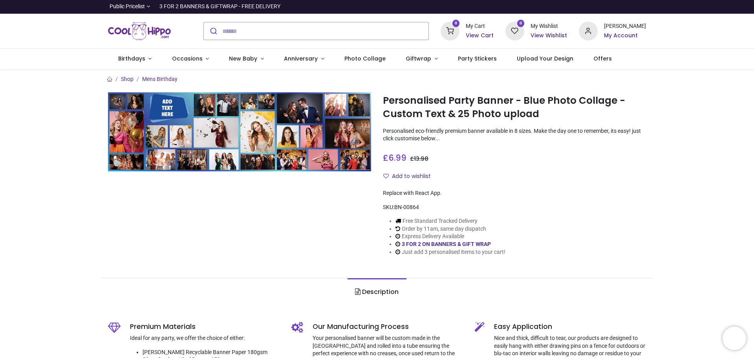  Describe the element at coordinates (220, 7) in the screenshot. I see `div: 3 FOR 2 BANNERS & GIFTWRAP - FREE DELIVERY` at that location.